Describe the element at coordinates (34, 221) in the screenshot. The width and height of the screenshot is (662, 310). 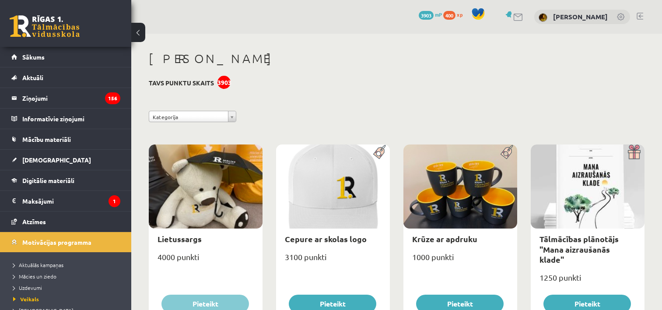
I see `span: Atzīmes` at that location.